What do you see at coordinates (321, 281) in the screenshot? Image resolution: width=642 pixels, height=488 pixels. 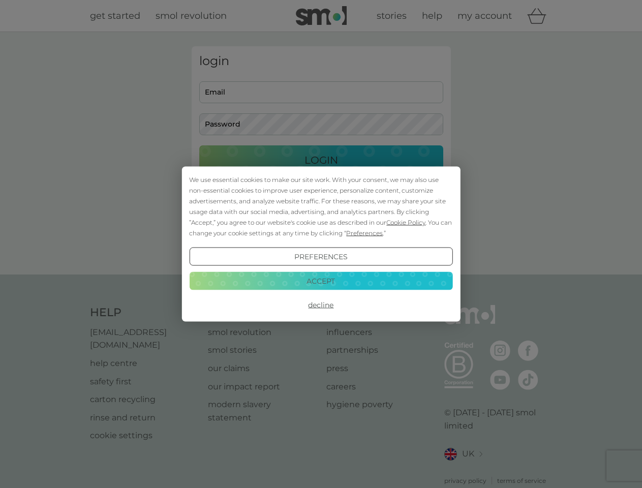 I see `button: Accept` at bounding box center [321, 281].